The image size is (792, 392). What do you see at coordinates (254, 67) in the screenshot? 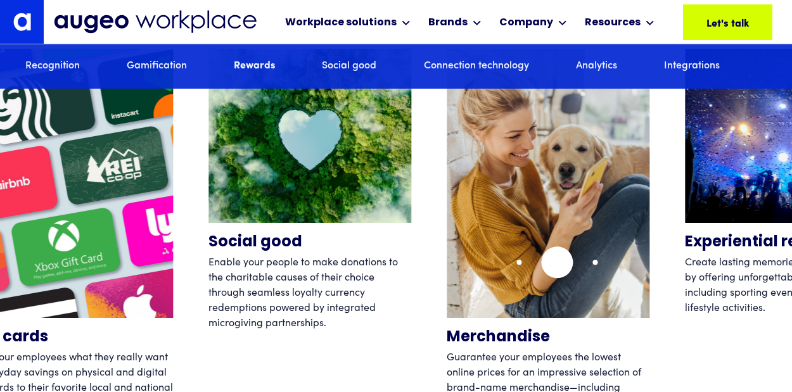
I see `a: Rewards` at bounding box center [254, 67].